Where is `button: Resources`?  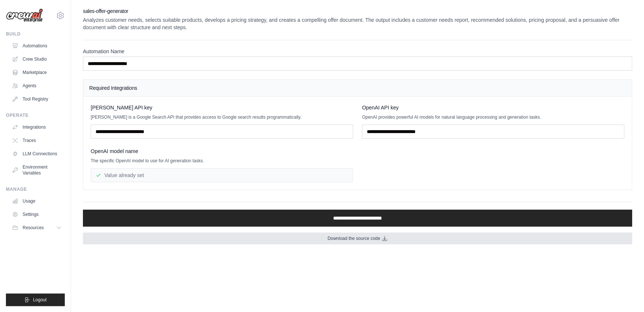
button: Resources is located at coordinates (37, 228).